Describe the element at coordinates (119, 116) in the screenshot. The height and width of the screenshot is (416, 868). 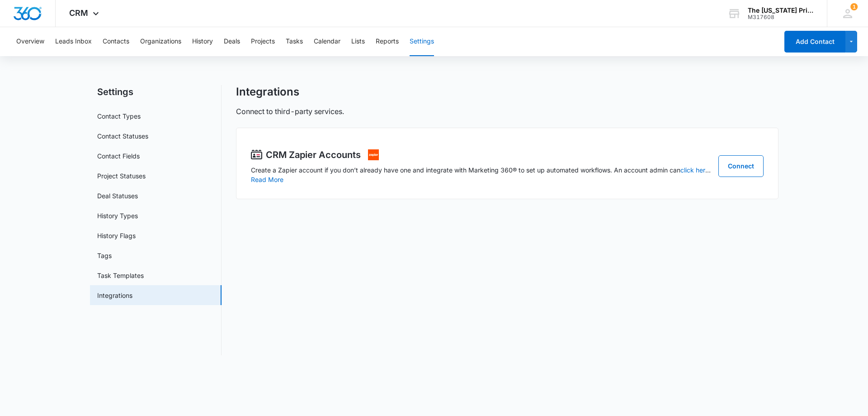
I see `a: Contact Types` at that location.